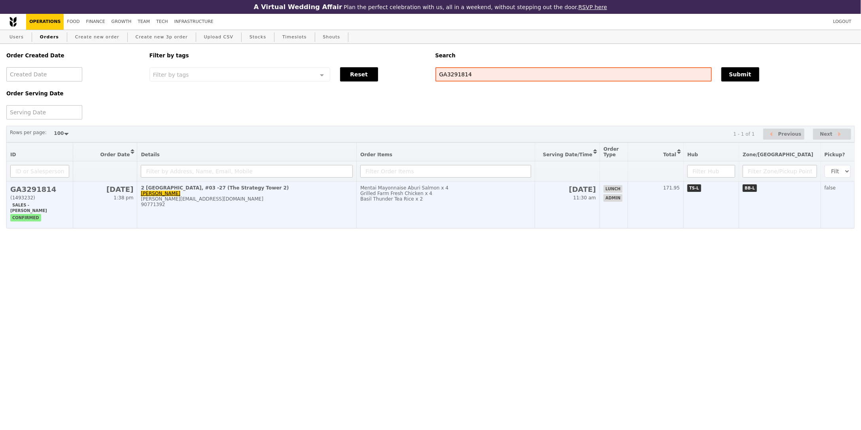 Image resolution: width=861 pixels, height=430 pixels. What do you see at coordinates (13, 155) in the screenshot?
I see `span: ID` at bounding box center [13, 155].